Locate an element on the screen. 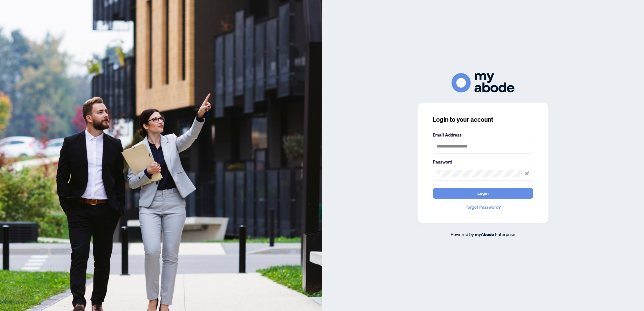 The width and height of the screenshot is (644, 311). label: Password is located at coordinates (483, 162).